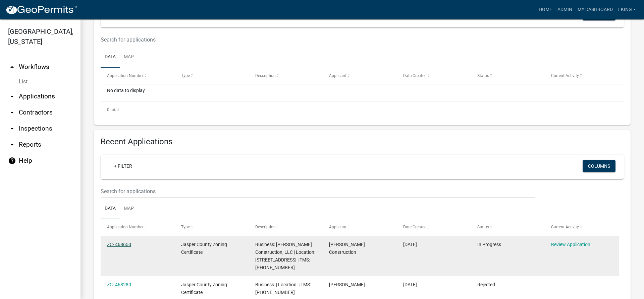 This screenshot has height=299, width=644. What do you see at coordinates (489, 245) in the screenshot?
I see `span: In Progress` at bounding box center [489, 245].